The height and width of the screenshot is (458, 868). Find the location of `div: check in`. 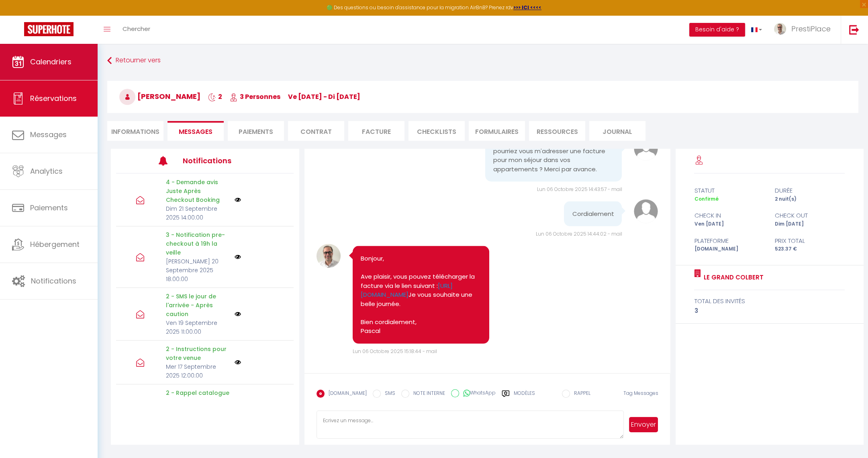

div: check in is located at coordinates (729, 215).